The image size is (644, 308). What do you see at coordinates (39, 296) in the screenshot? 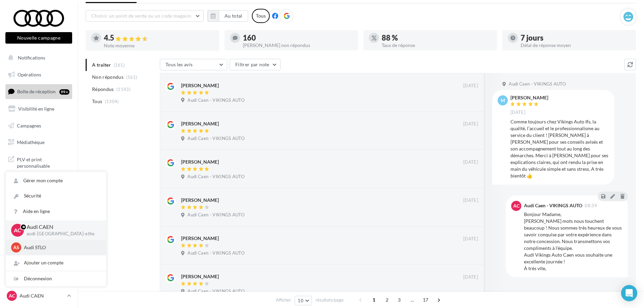
I see `a: AC Audi CAEN` at bounding box center [39, 296].